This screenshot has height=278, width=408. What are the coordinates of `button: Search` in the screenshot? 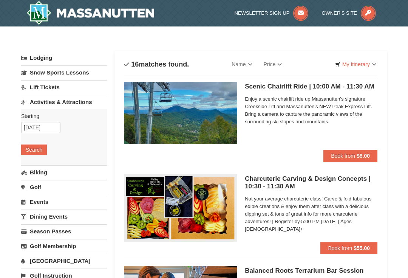 It's located at (34, 150).